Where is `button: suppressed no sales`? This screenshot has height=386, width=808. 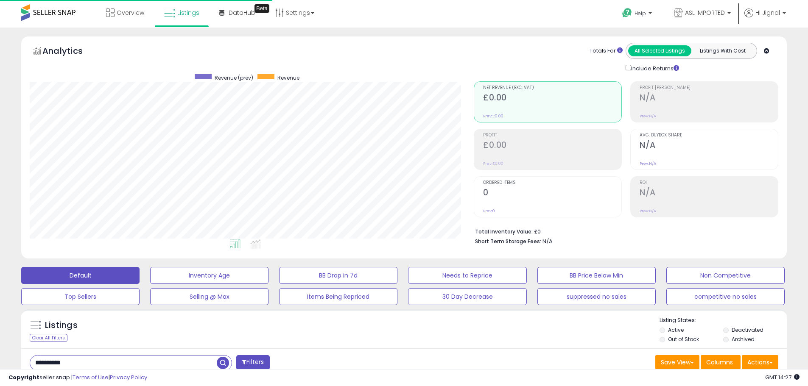
button: suppressed no sales is located at coordinates (596, 297).